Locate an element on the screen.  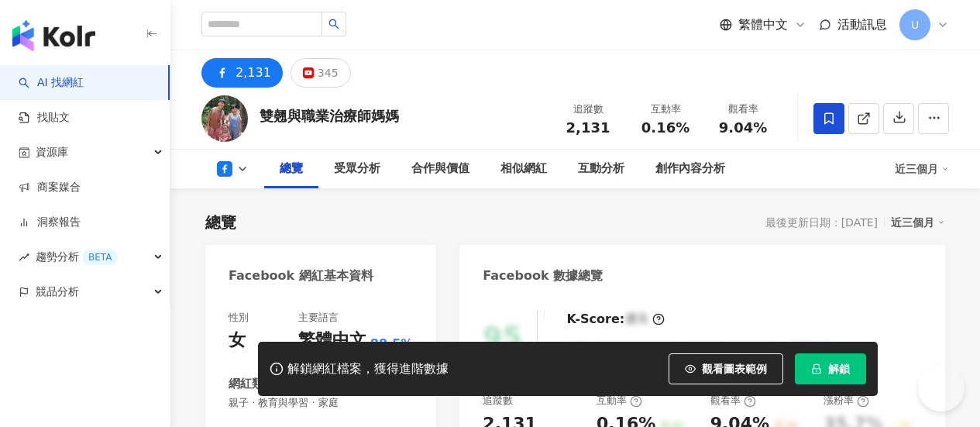
a: 洞察報告 is located at coordinates (50, 222).